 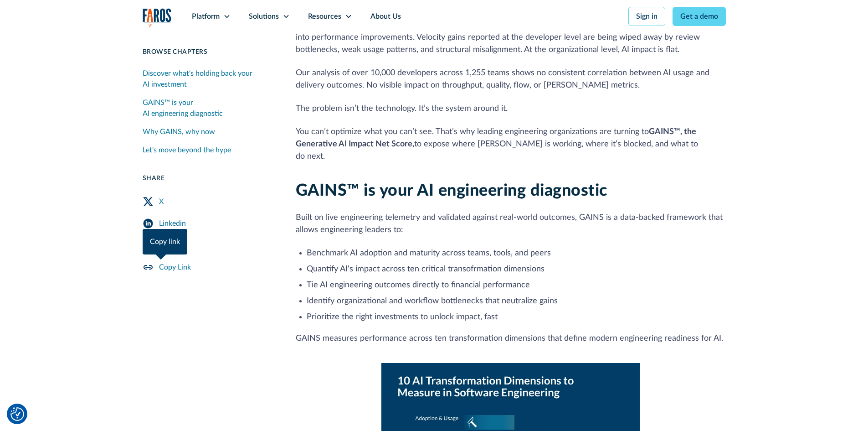 What do you see at coordinates (516, 253) in the screenshot?
I see `li: Benchmark AI adoption and maturity across teams, tools, and peers` at bounding box center [516, 253].